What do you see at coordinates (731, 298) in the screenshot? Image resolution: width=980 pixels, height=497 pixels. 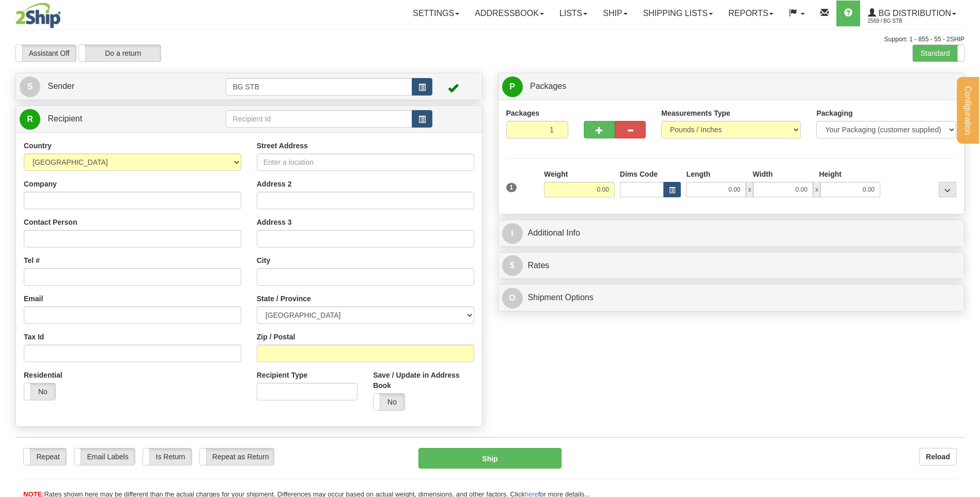 I see `a: OShipment Options` at bounding box center [731, 298].